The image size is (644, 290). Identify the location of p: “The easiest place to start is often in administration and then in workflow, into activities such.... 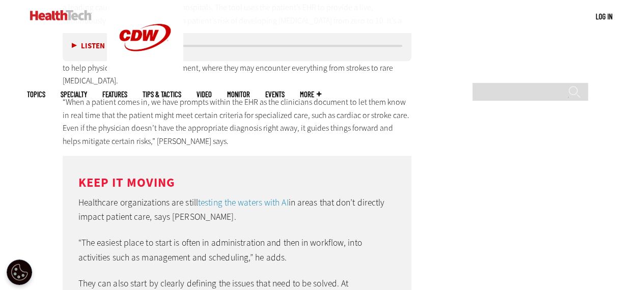
(237, 249).